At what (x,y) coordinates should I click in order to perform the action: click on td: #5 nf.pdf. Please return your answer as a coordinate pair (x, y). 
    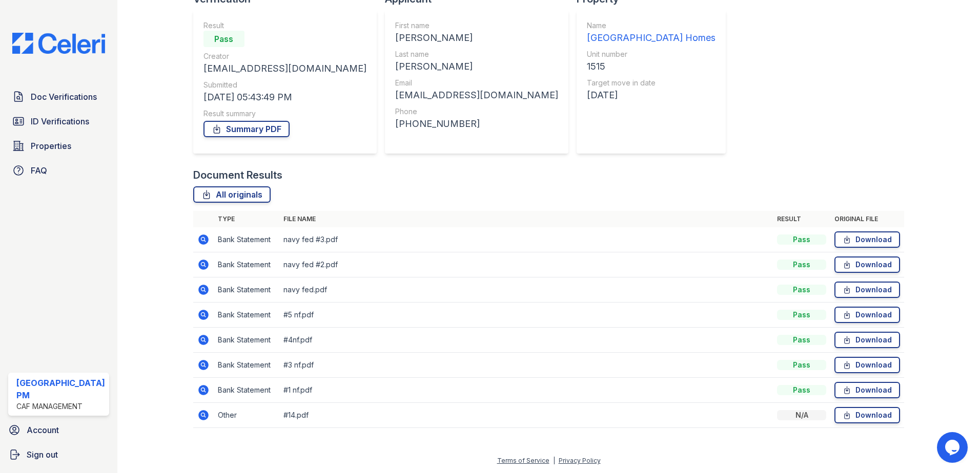
    Looking at the image, I should click on (526, 315).